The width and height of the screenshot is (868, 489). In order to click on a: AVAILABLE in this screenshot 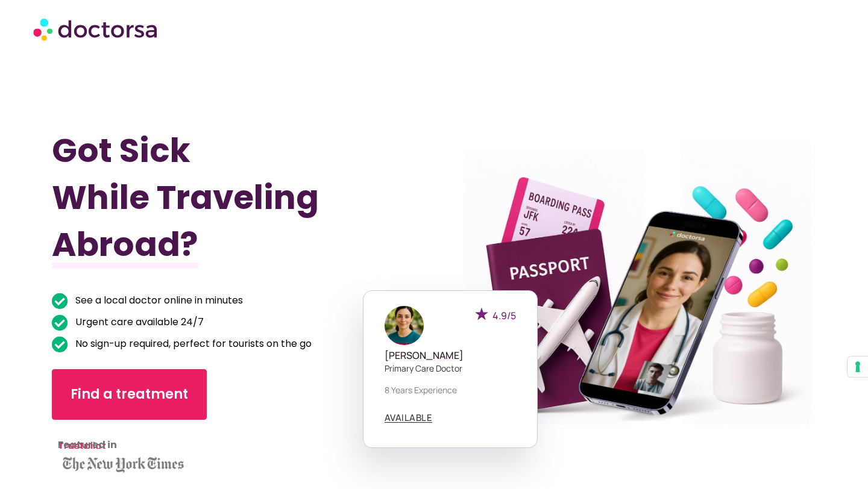, I will do `click(408, 419)`.